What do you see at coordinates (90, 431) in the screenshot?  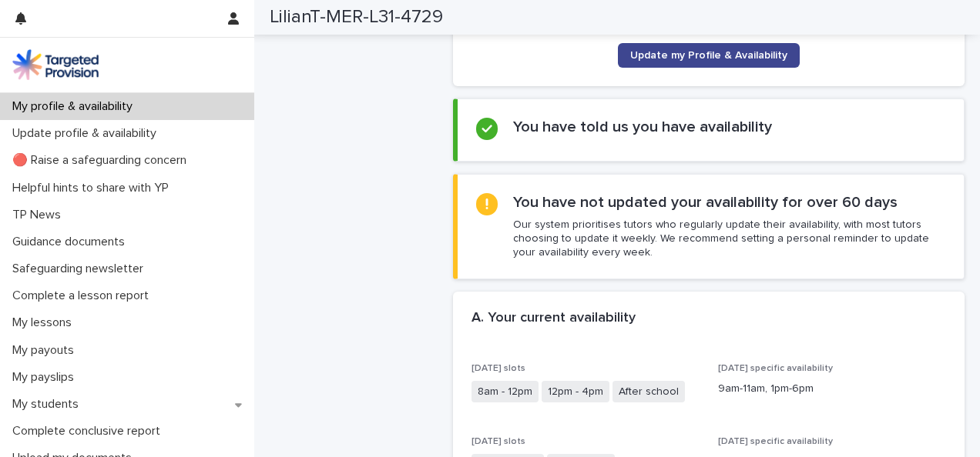 I see `p: Complete conclusive report` at bounding box center [90, 431].